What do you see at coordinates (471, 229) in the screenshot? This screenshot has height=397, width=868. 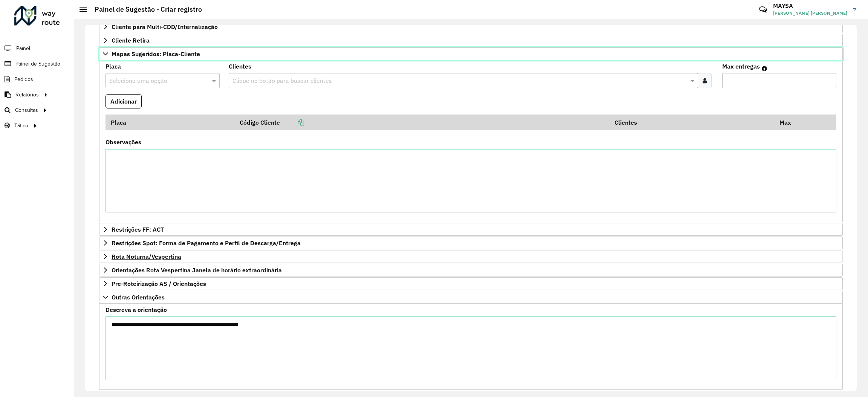 I see `a: Restrições FF: ACT` at bounding box center [471, 229].